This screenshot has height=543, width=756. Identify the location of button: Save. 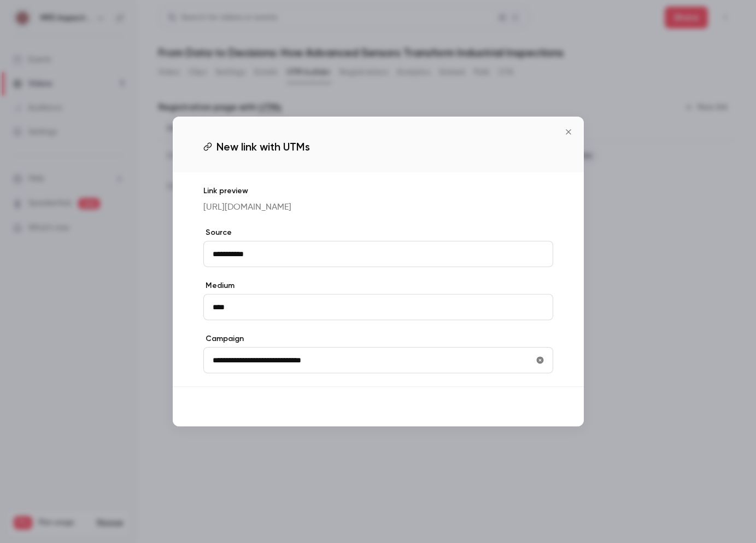
(534, 407).